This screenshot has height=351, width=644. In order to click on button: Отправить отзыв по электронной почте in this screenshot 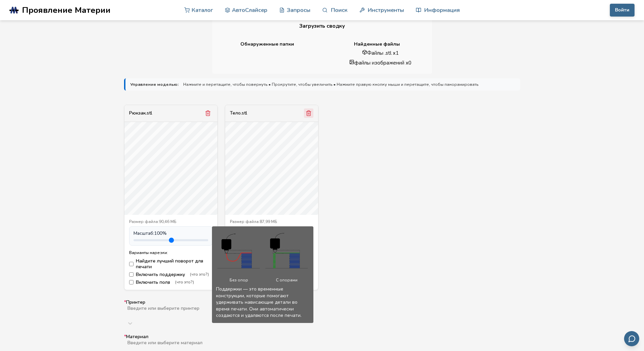, I will do `click(631, 339)`.